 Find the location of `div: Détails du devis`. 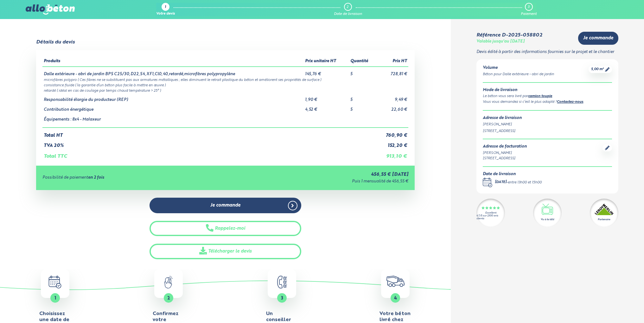

div: Détails du devis is located at coordinates (55, 42).